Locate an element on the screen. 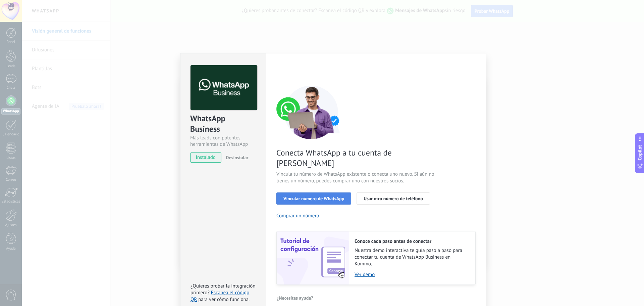 The width and height of the screenshot is (644, 306). span: Copilot is located at coordinates (640, 153).